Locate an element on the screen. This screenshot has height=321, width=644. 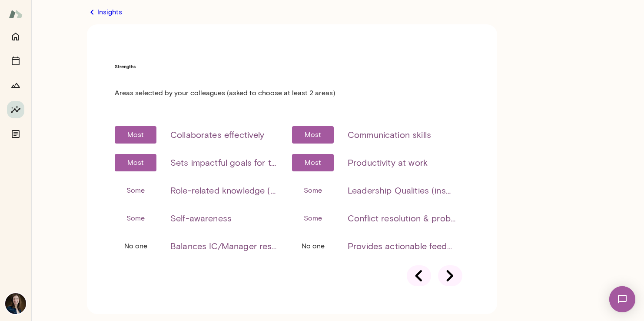
button: Insights is located at coordinates (16, 110).